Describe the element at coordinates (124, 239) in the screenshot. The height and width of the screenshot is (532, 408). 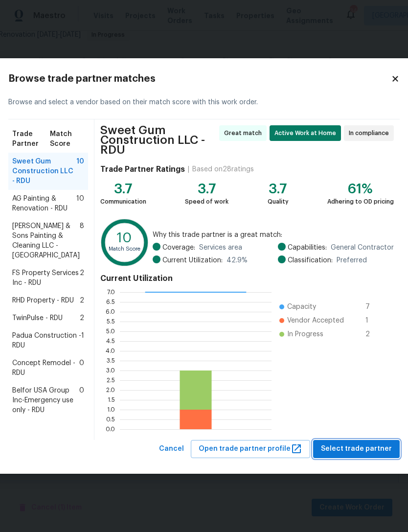
I see `text: 10` at that location.